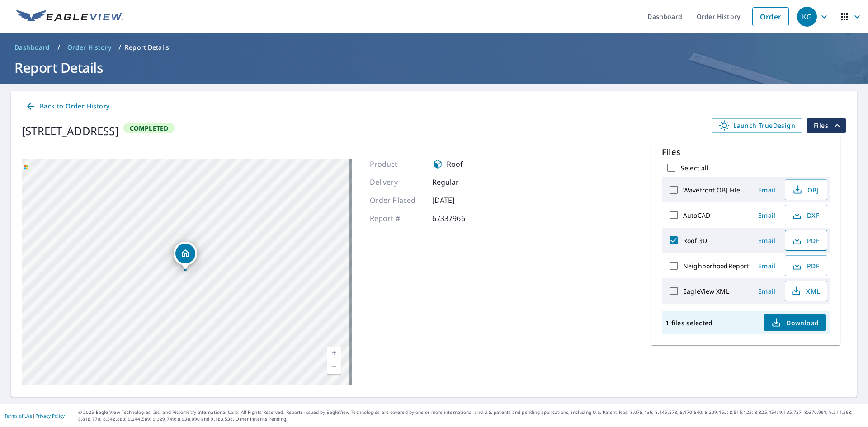 The image size is (868, 427). Describe the element at coordinates (806, 215) in the screenshot. I see `span: DXF` at that location.